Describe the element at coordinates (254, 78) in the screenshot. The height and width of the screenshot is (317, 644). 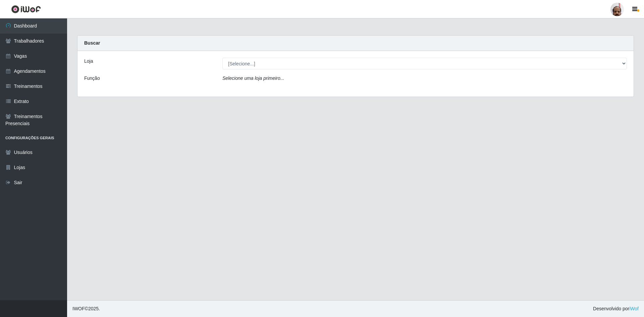
I see `i: Selecione uma loja primeiro...` at that location.